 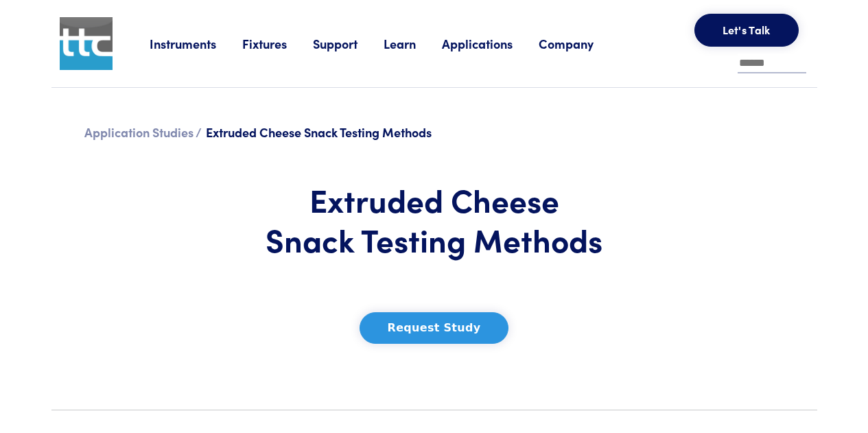 What do you see at coordinates (277, 43) in the screenshot?
I see `a: Fixtures` at bounding box center [277, 43].